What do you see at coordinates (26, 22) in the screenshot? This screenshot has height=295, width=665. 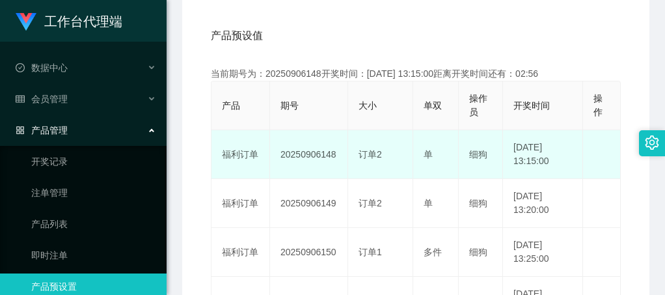 I see `img: logo.9652507e.png` at bounding box center [26, 22].